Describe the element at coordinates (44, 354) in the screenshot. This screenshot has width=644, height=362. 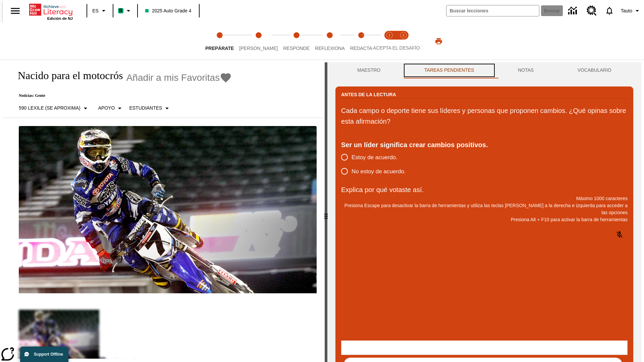
I see `button: Support Offline` at that location.